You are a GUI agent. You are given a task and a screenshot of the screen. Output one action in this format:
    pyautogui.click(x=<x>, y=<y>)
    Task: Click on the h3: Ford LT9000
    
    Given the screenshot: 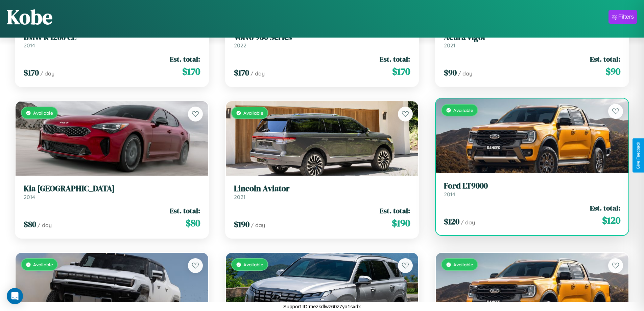 What is the action you would take?
    pyautogui.click(x=532, y=186)
    